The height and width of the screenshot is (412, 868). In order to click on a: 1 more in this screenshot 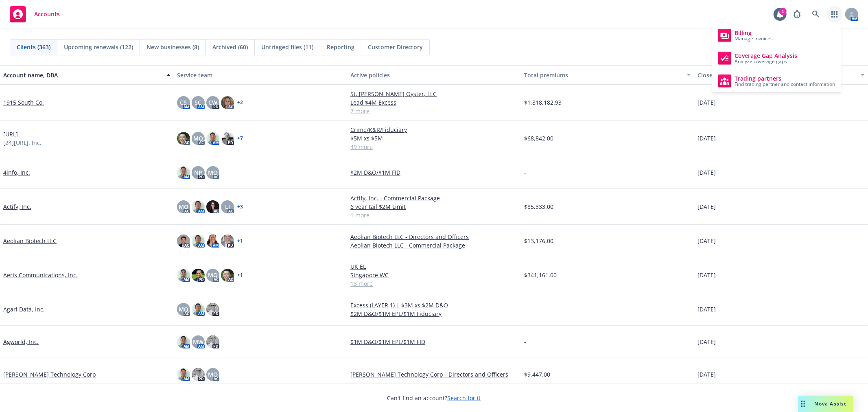, I will do `click(434, 215)`.